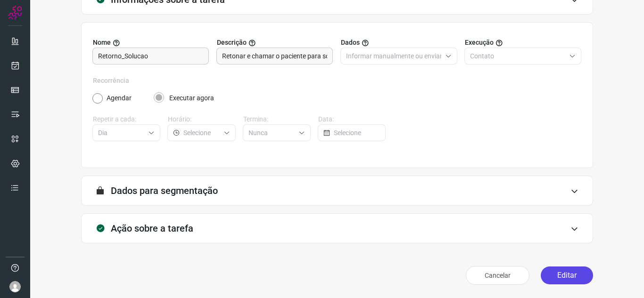 This screenshot has height=298, width=644. I want to click on label: Repetir a cada:, so click(126, 119).